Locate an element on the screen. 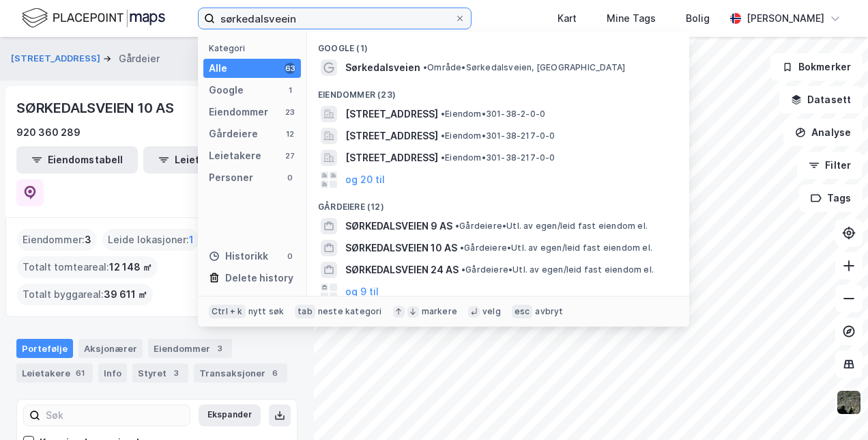 The width and height of the screenshot is (868, 440). div: nytt søk is located at coordinates (266, 311).